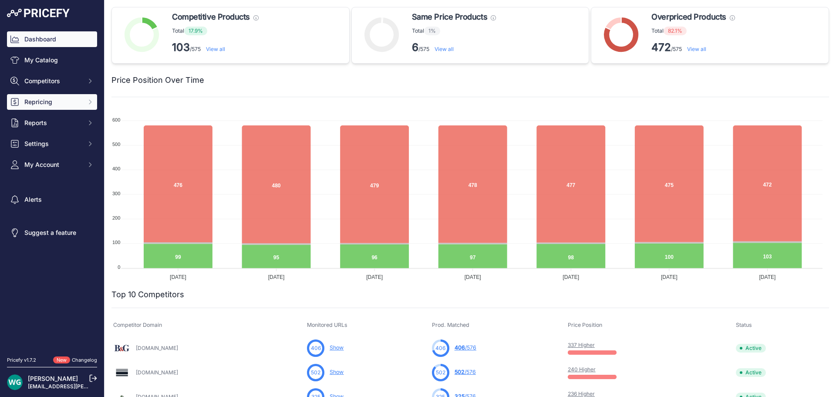 This screenshot has height=397, width=836. I want to click on span: Settings, so click(53, 144).